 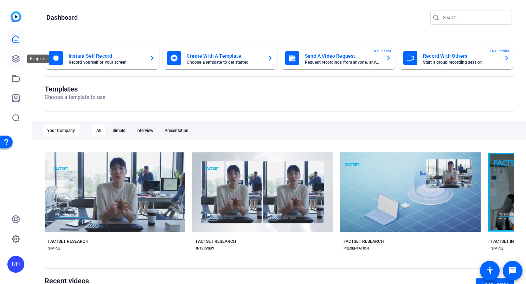 I want to click on div: Interview, so click(x=145, y=130).